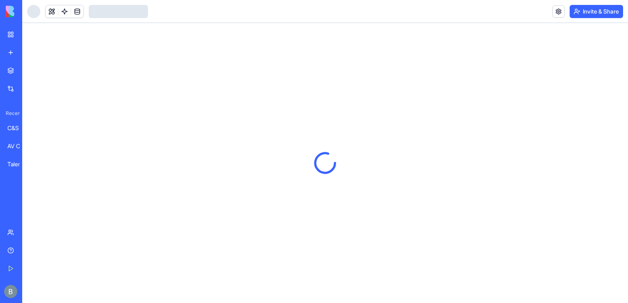  I want to click on a: TalentTracker Pro, so click(19, 164).